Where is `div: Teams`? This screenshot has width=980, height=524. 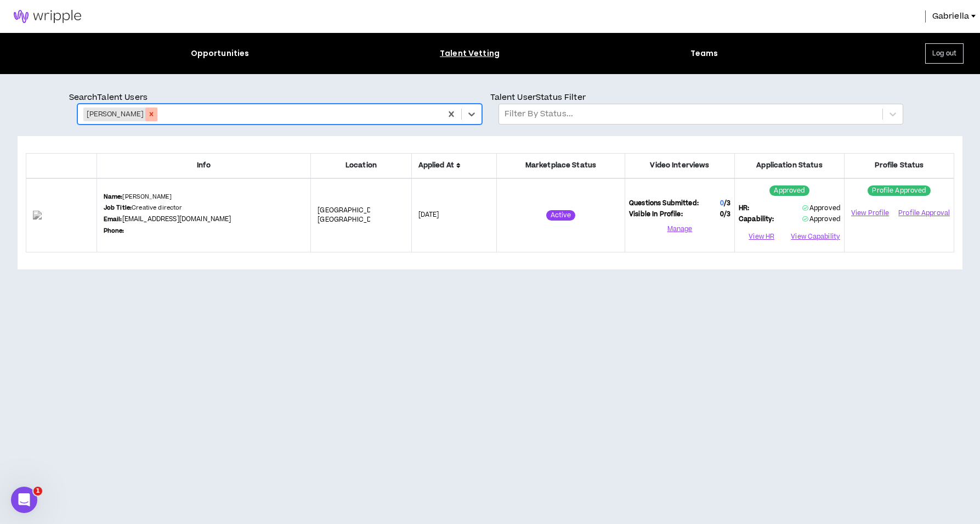
div: Teams is located at coordinates (704, 53).